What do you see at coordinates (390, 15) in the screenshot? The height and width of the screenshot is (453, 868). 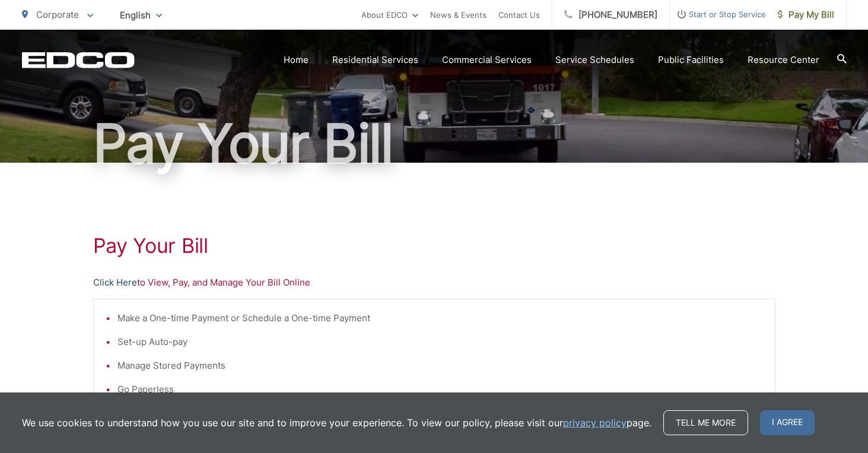 I see `a: About EDCO` at bounding box center [390, 15].